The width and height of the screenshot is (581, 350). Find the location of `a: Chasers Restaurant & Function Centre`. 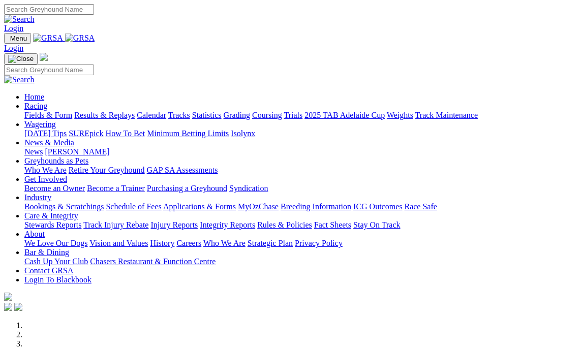

a: Chasers Restaurant & Function Centre is located at coordinates (153, 261).